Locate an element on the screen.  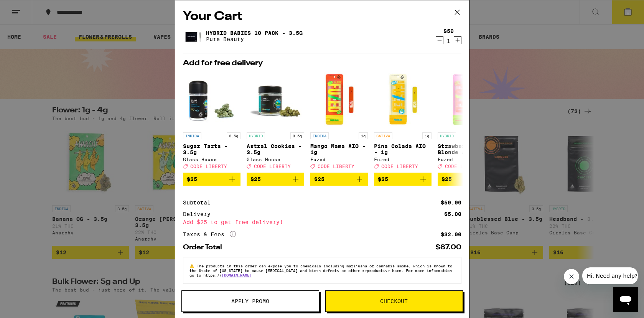
div: $32.00 is located at coordinates (451, 235).